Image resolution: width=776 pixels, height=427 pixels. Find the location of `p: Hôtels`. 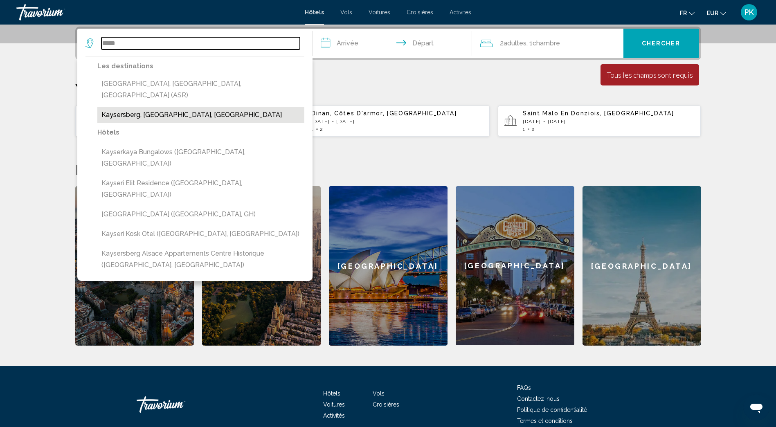

p: Hôtels is located at coordinates (201, 133).